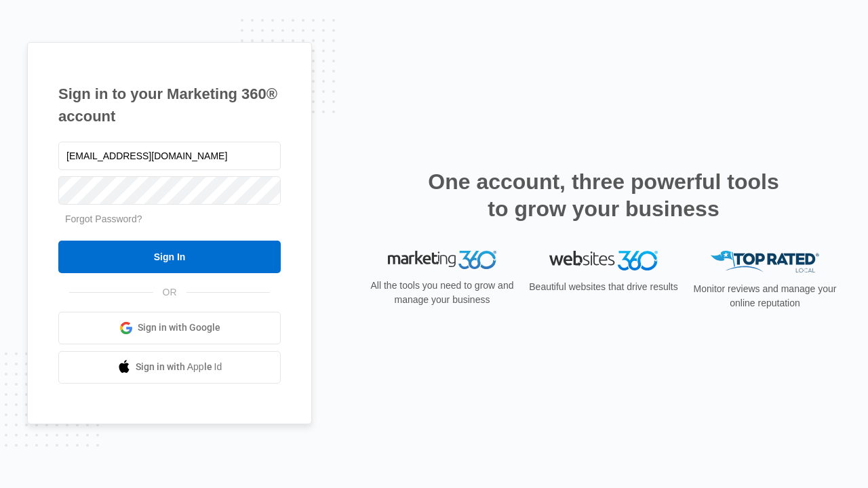 This screenshot has height=488, width=868. I want to click on a: Sign in with Google, so click(169, 328).